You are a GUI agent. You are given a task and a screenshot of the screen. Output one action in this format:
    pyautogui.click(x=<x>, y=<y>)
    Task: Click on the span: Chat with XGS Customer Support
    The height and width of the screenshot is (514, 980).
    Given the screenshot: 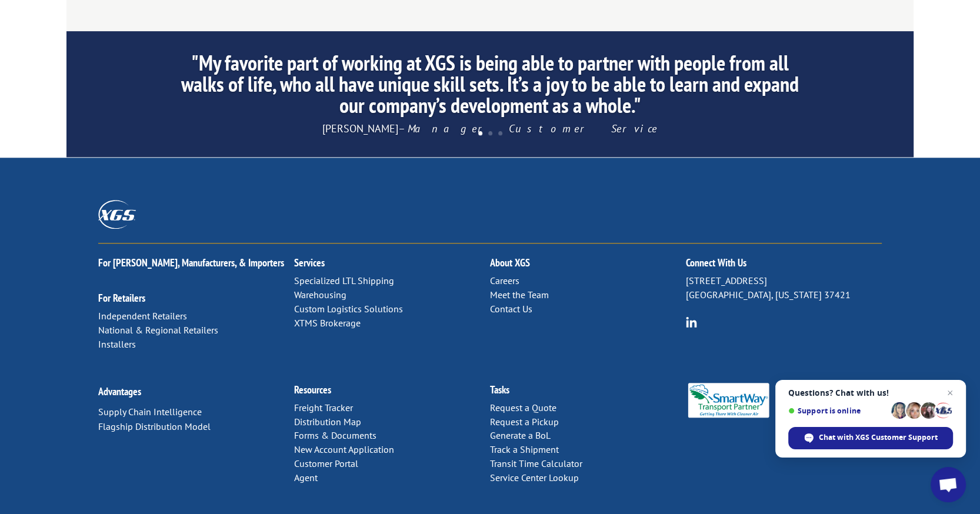 What is the action you would take?
    pyautogui.click(x=878, y=438)
    